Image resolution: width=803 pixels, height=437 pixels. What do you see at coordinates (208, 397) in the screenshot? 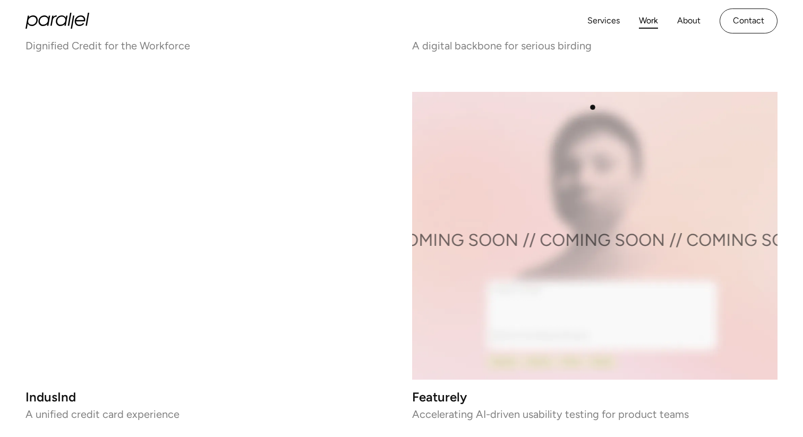
I see `h3: IndusInd` at bounding box center [208, 397].